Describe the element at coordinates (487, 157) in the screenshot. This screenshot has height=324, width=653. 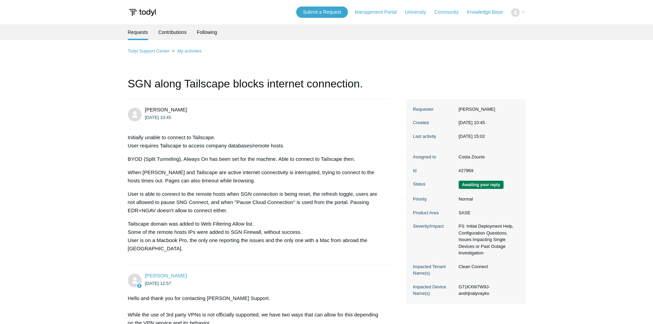
I see `dd: Costa Zounis` at that location.